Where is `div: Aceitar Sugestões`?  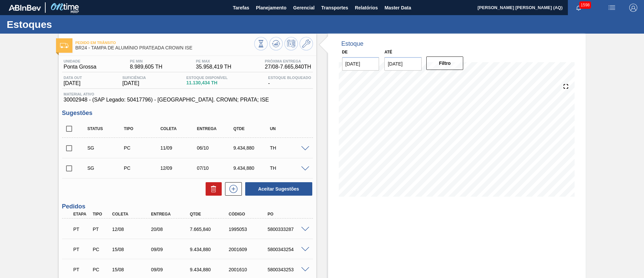
div: Aceitar Sugestões is located at coordinates (278, 188).